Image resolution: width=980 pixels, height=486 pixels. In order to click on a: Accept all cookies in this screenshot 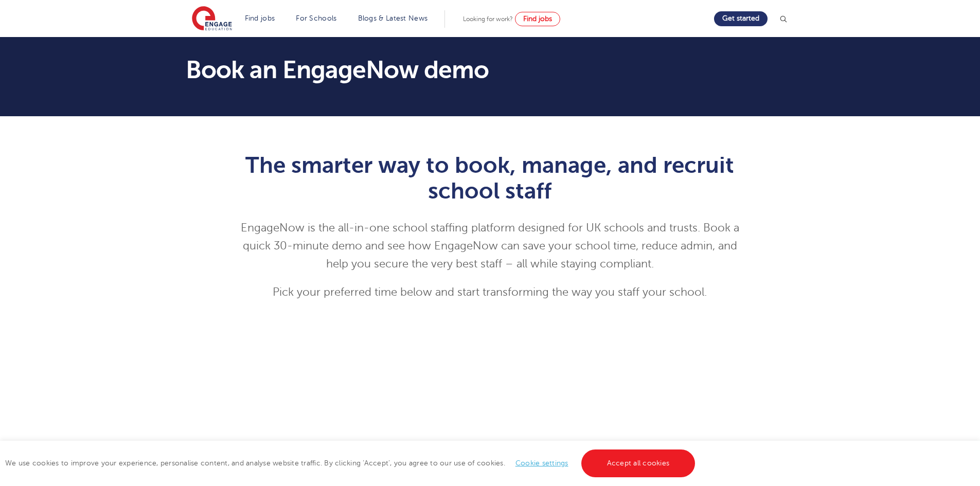, I will do `click(639, 464)`.